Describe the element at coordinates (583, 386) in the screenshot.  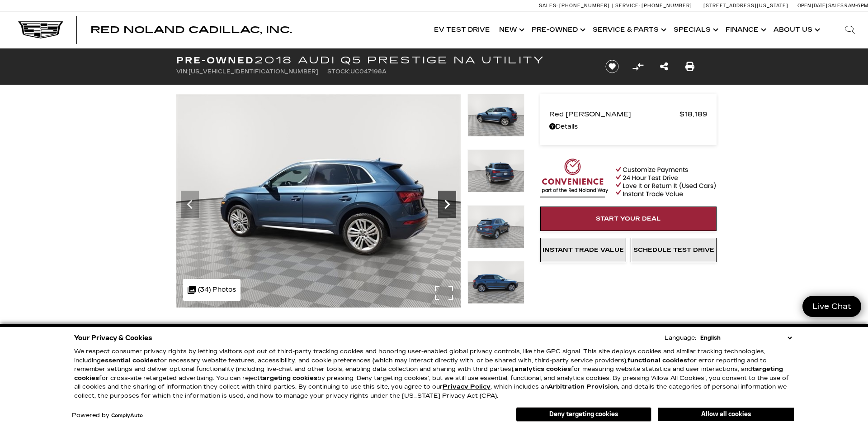
I see `strong: Arbitration Provision` at that location.